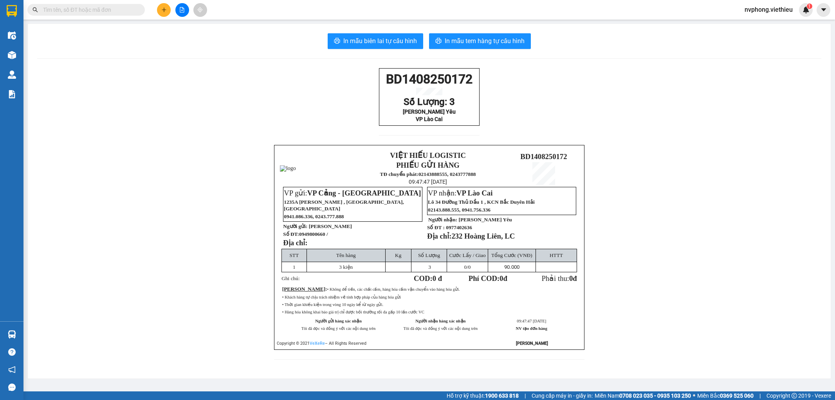 The width and height of the screenshot is (835, 400). What do you see at coordinates (352, 193) in the screenshot?
I see `span: VP gửi:` at bounding box center [352, 193].